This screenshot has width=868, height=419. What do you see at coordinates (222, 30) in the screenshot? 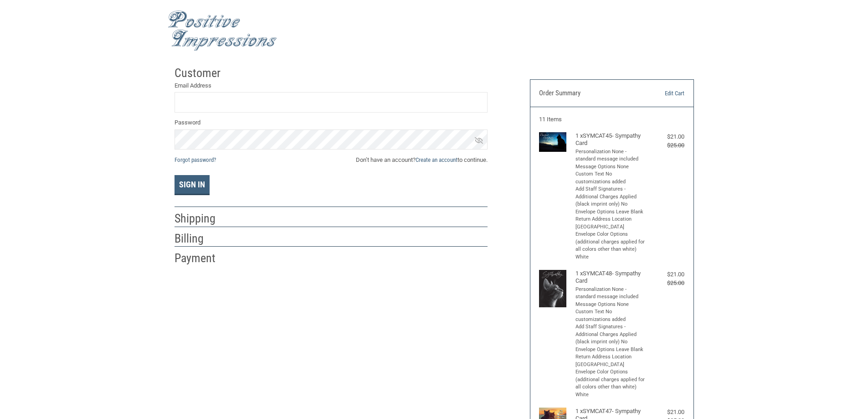
I see `a: Positive Impressions` at bounding box center [222, 30].